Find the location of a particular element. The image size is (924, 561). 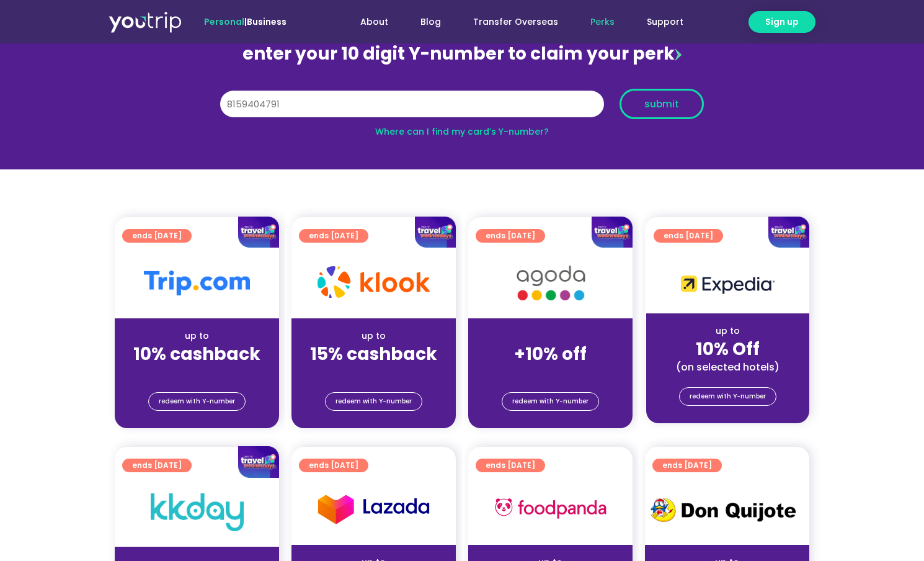

strong: 15% cashback is located at coordinates (374, 354).